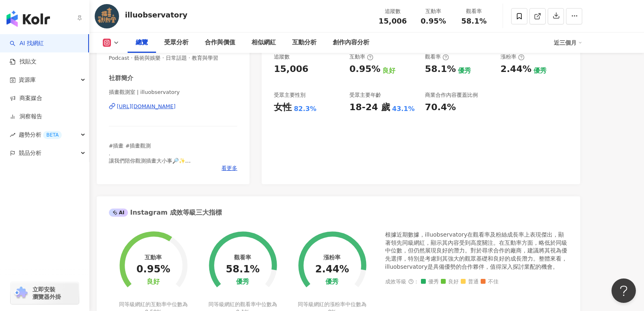 Image resolution: width=644 pixels, height=311 pixels. What do you see at coordinates (369, 107) in the screenshot?
I see `div: 18-24 歲` at bounding box center [369, 107].